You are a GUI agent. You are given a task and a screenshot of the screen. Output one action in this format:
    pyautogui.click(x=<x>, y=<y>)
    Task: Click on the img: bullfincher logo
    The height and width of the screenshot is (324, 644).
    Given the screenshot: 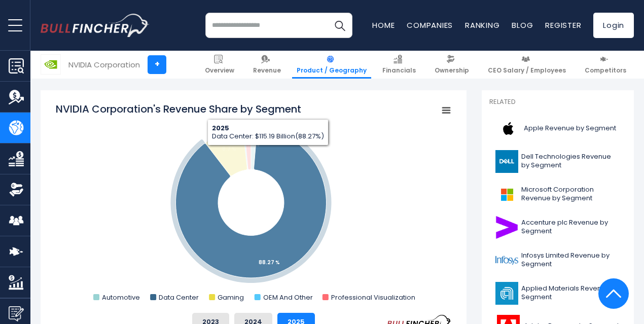 What is the action you would take?
    pyautogui.click(x=95, y=25)
    